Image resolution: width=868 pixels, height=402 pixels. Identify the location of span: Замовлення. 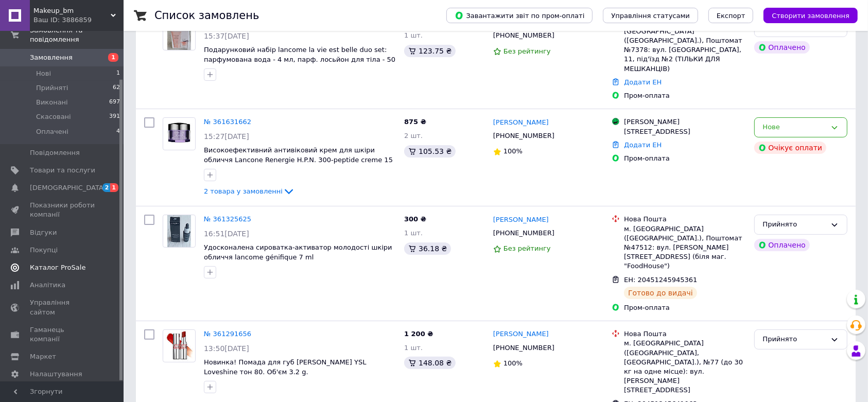
(51, 58).